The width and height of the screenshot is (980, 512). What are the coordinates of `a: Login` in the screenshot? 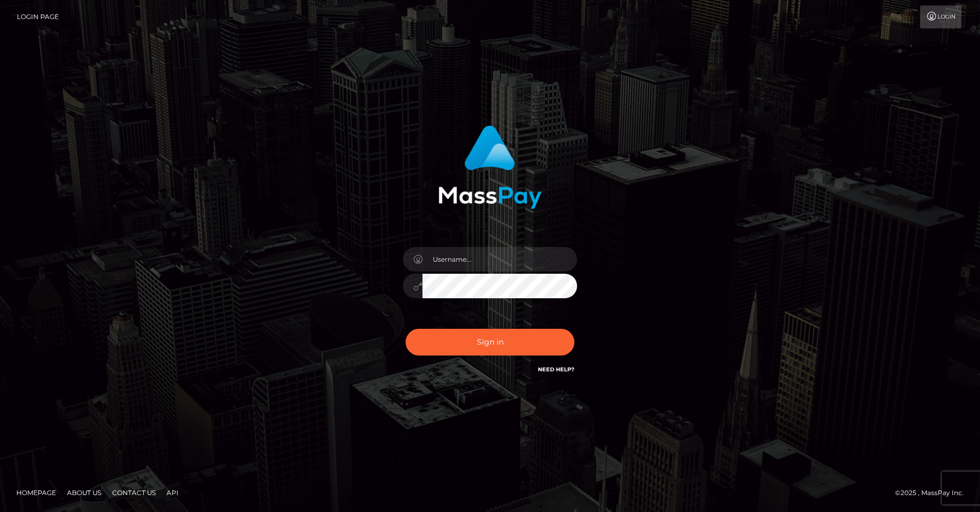 It's located at (941, 17).